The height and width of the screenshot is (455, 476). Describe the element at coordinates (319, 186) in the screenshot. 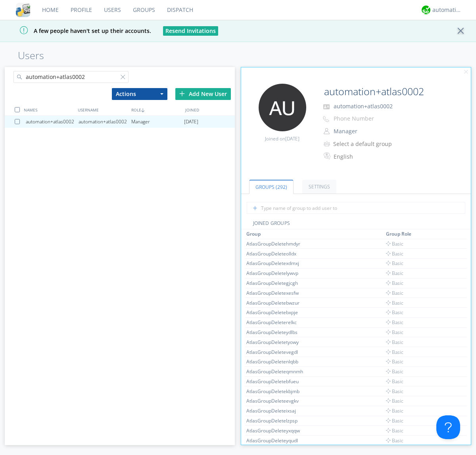

I see `a: Settings` at that location.